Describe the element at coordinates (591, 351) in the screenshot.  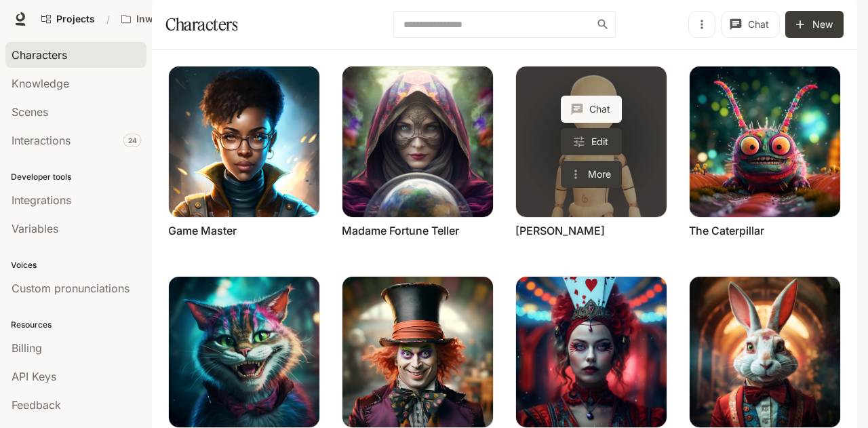
I see `img: The Queen of Hearts` at that location.